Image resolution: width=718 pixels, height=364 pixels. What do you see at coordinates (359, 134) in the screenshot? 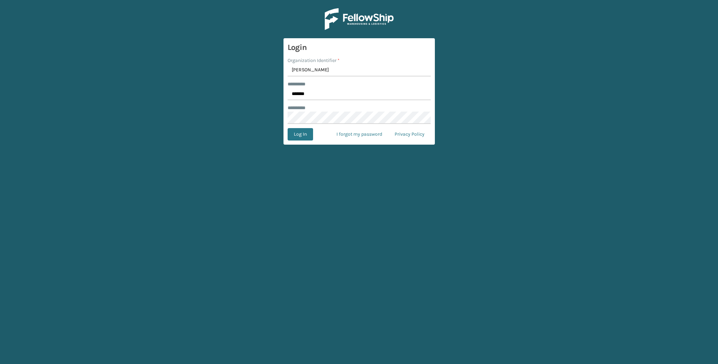
I see `a: I forgot my password` at bounding box center [359, 134].